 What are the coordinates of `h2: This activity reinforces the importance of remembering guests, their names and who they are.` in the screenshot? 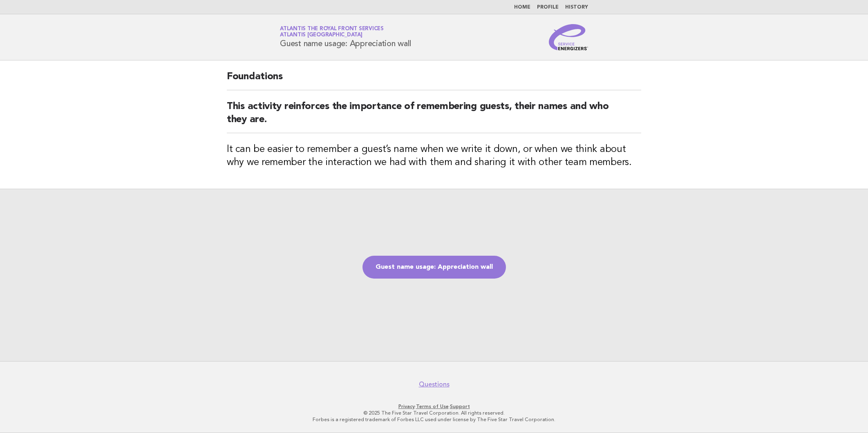 It's located at (434, 117).